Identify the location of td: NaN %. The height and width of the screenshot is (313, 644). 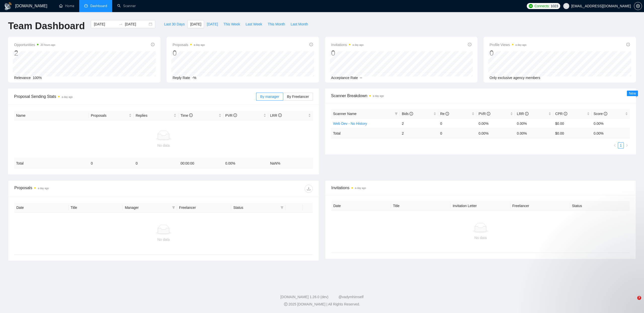
(290, 163).